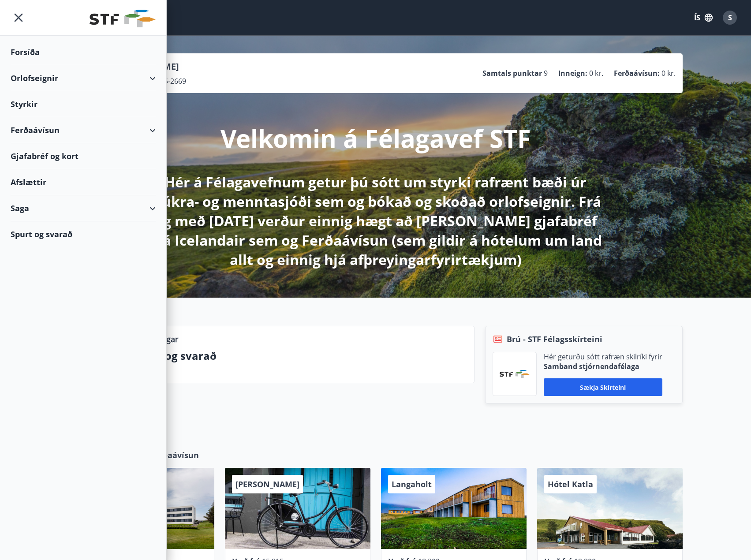 Image resolution: width=751 pixels, height=560 pixels. I want to click on div: Gjafabréf og kort, so click(83, 156).